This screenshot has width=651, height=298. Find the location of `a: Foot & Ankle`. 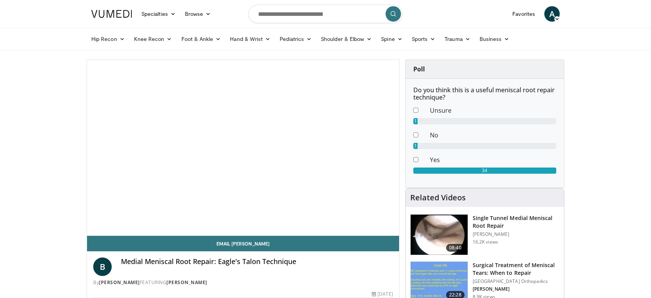

a: Foot & Ankle is located at coordinates (201, 39).